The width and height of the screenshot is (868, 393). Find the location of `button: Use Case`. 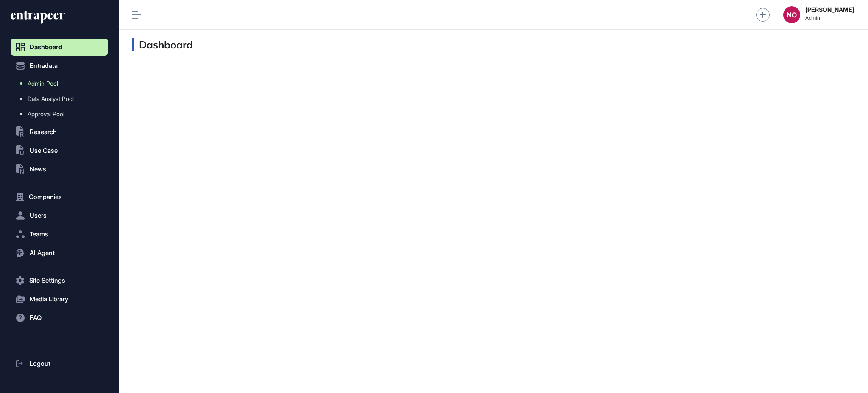

button: Use Case is located at coordinates (59, 151).